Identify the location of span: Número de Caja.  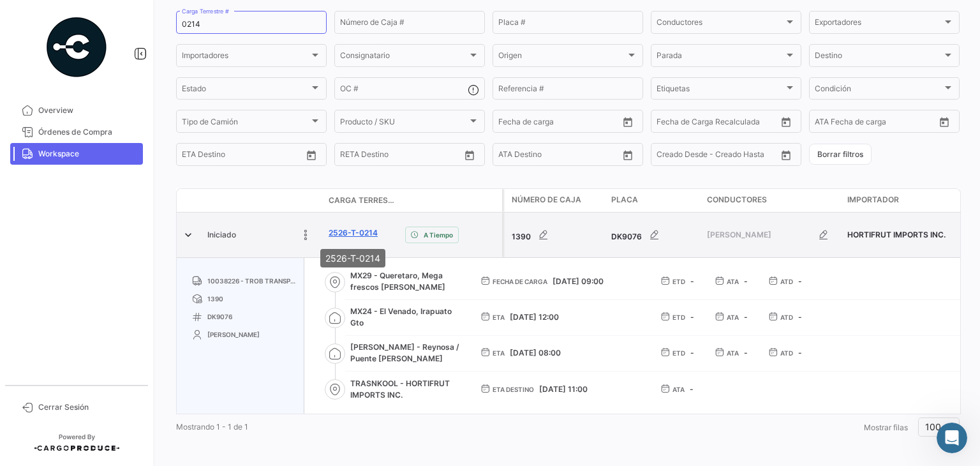
(546, 200).